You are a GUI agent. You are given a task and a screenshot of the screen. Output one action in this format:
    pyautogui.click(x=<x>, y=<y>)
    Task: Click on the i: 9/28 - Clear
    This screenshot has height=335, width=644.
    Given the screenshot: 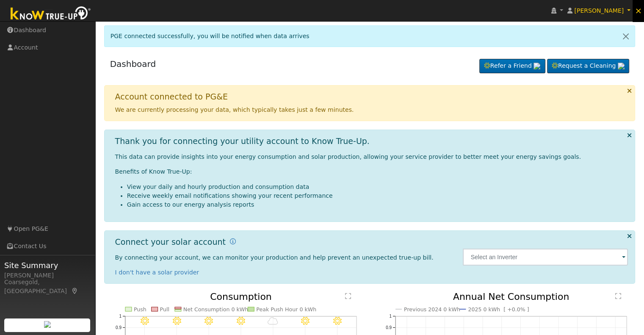 What is the action you would take?
    pyautogui.click(x=241, y=321)
    